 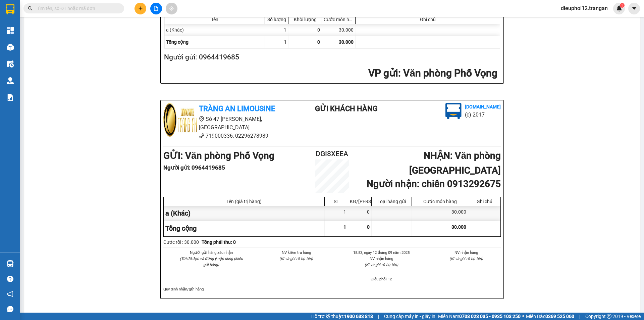 What do you see at coordinates (560, 316) in the screenshot?
I see `strong: 0369 525 060` at bounding box center [560, 316].